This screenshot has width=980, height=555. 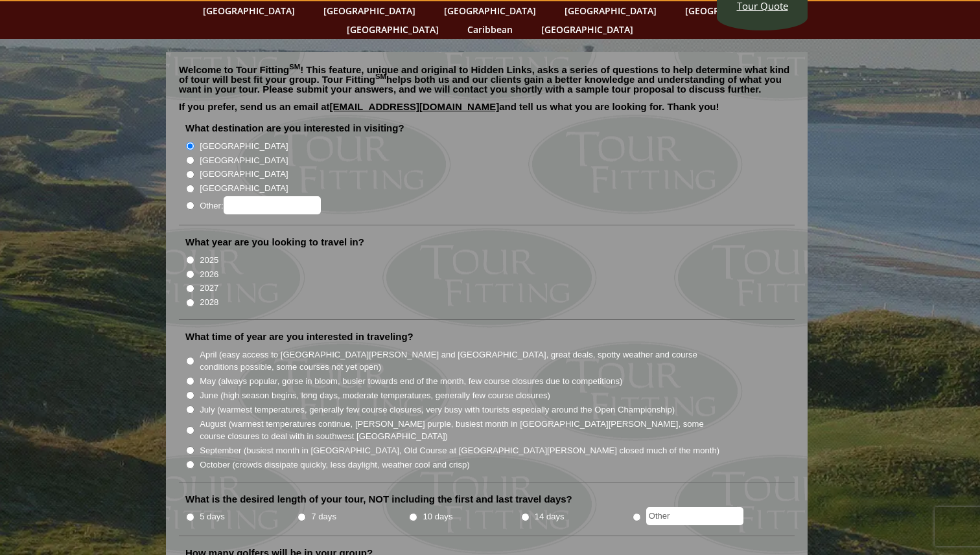 What do you see at coordinates (209, 288) in the screenshot?
I see `label: 2027` at bounding box center [209, 288].